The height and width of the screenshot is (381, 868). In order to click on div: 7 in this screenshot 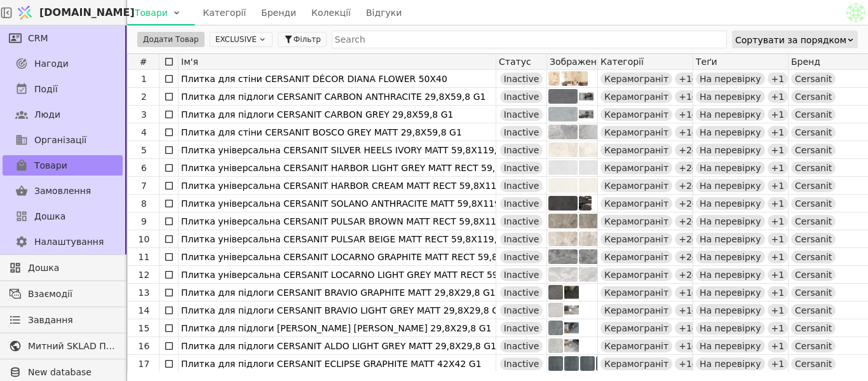, I will do `click(144, 185)`.